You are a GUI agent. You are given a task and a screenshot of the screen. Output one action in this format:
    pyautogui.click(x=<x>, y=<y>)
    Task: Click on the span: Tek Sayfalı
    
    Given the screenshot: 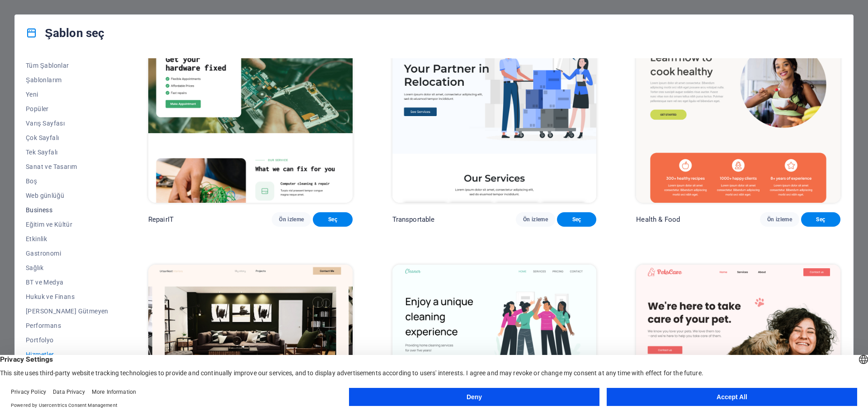 What is the action you would take?
    pyautogui.click(x=67, y=152)
    